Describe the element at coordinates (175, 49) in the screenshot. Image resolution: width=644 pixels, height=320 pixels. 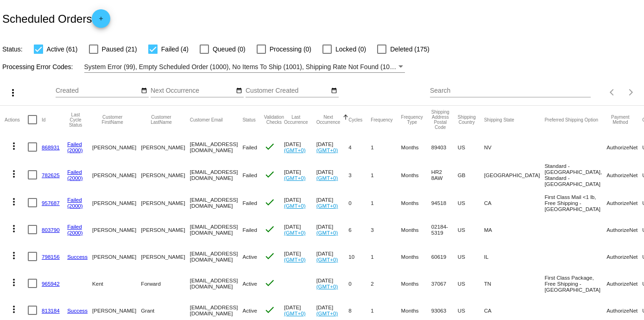
I see `span: Failed (4)` at that location.